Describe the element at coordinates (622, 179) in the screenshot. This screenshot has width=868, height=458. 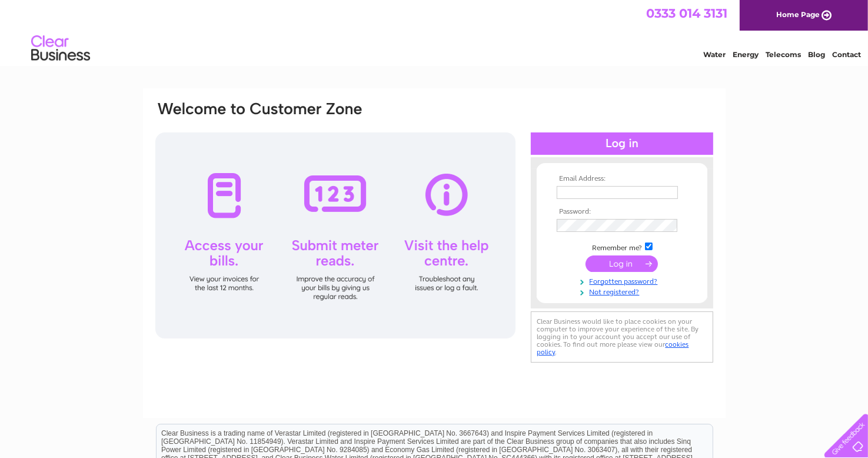
I see `th: Email Address:` at that location.